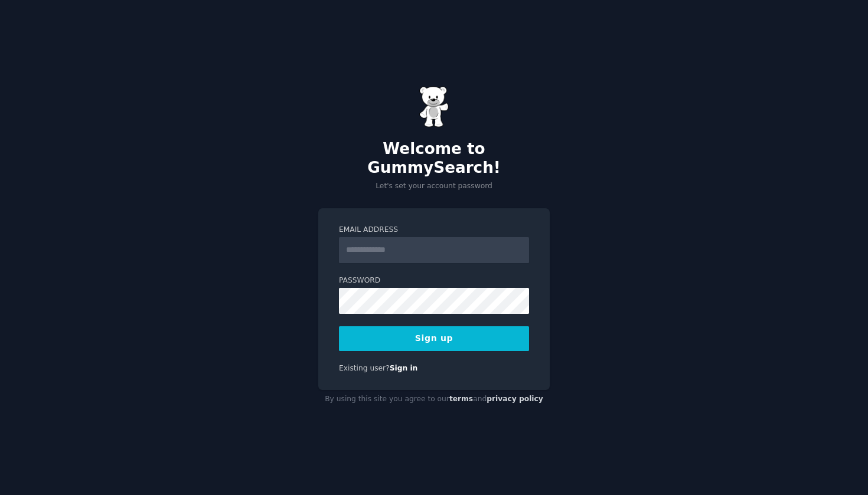  What do you see at coordinates (515, 399) in the screenshot?
I see `a: privacy policy` at bounding box center [515, 399].